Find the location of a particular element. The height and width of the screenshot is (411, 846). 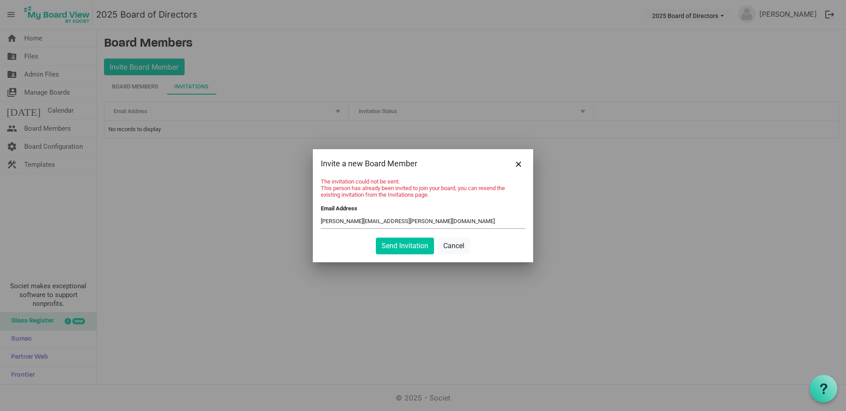

button: Close is located at coordinates (518, 164).